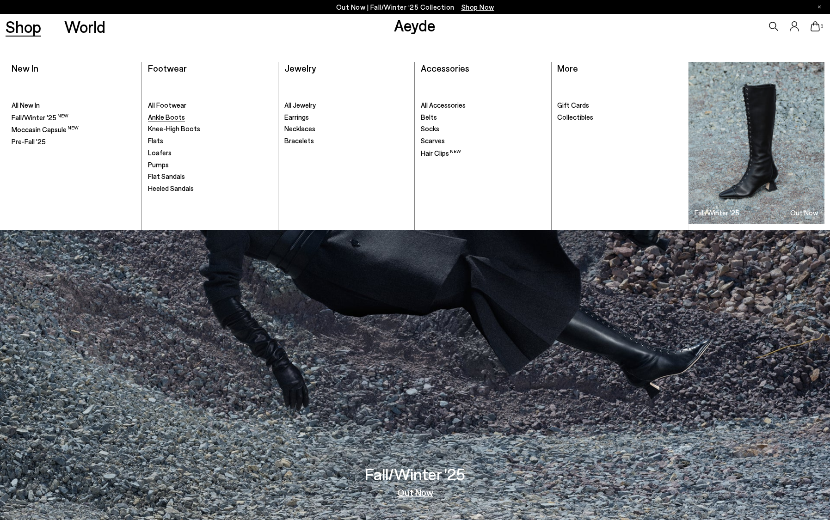  I want to click on span: Pre-Fall '25, so click(29, 142).